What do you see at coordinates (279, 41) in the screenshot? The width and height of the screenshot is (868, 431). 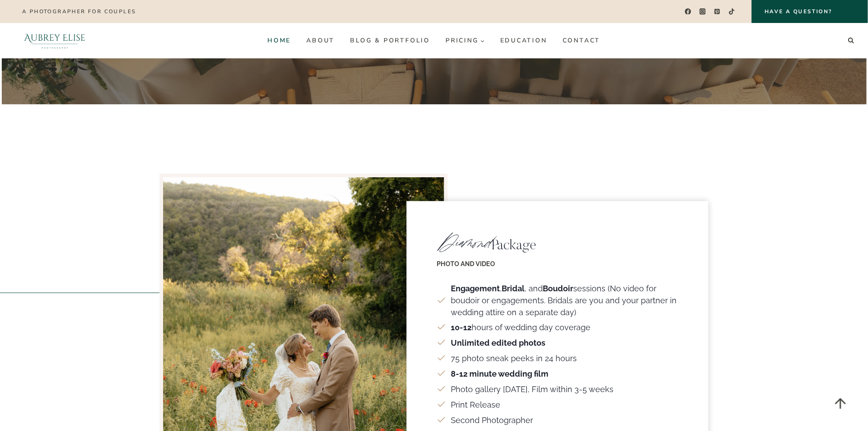 I see `a: Home` at bounding box center [279, 41].